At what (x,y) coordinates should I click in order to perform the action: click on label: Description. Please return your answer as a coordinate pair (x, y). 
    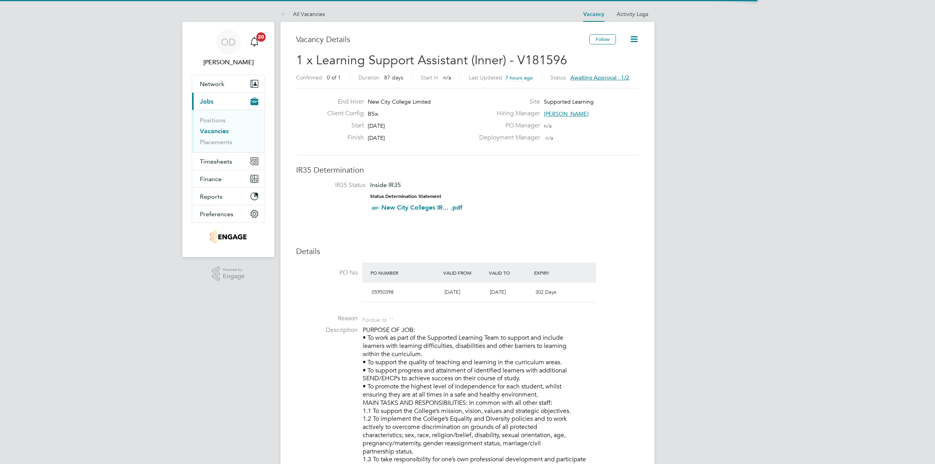
    Looking at the image, I should click on (327, 330).